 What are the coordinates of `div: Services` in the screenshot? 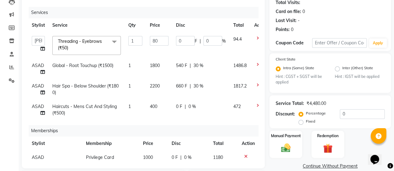 It's located at (146, 12).